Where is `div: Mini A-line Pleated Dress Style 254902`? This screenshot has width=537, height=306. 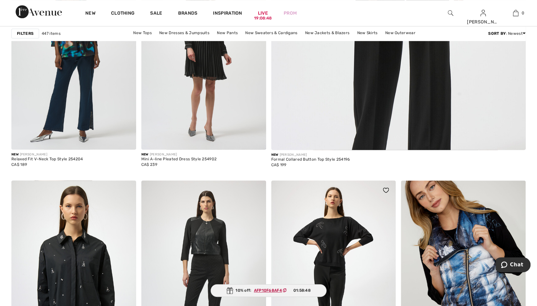 div: Mini A-line Pleated Dress Style 254902 is located at coordinates (179, 159).